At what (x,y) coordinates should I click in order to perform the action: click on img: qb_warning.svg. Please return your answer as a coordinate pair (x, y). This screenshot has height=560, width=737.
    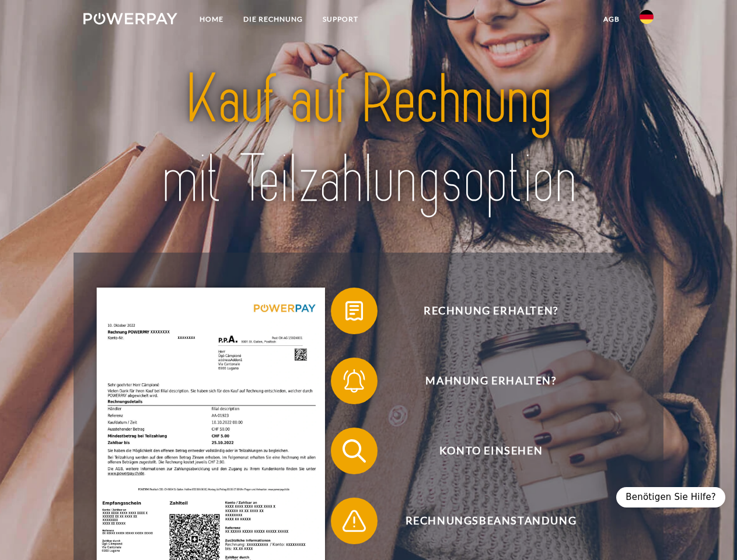
    Looking at the image, I should click on (354, 521).